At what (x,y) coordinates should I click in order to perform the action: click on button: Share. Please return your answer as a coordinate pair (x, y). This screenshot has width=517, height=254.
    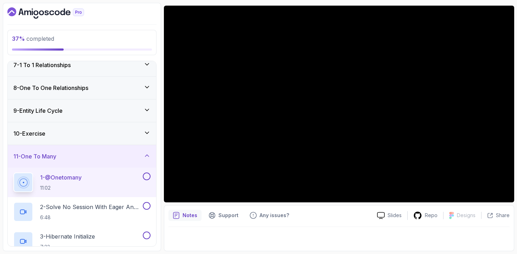
    Looking at the image, I should click on (495, 216).